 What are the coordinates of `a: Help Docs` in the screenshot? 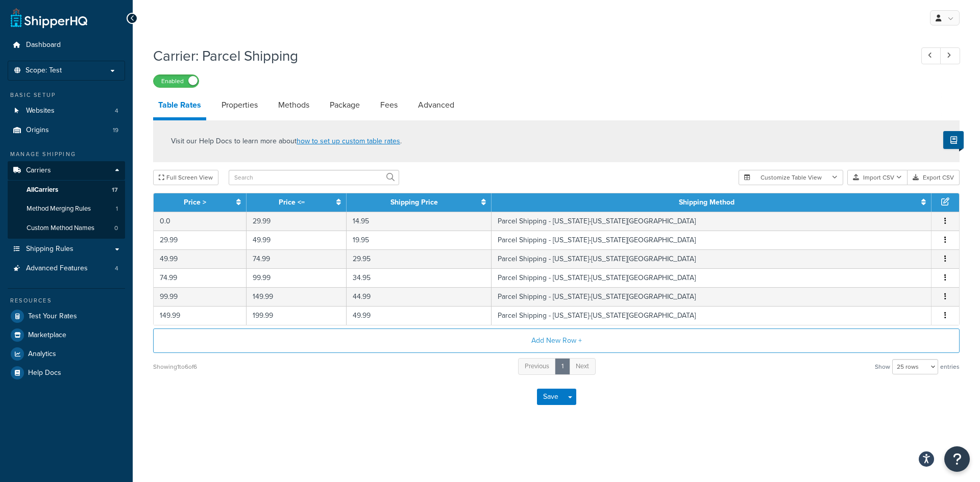 It's located at (66, 373).